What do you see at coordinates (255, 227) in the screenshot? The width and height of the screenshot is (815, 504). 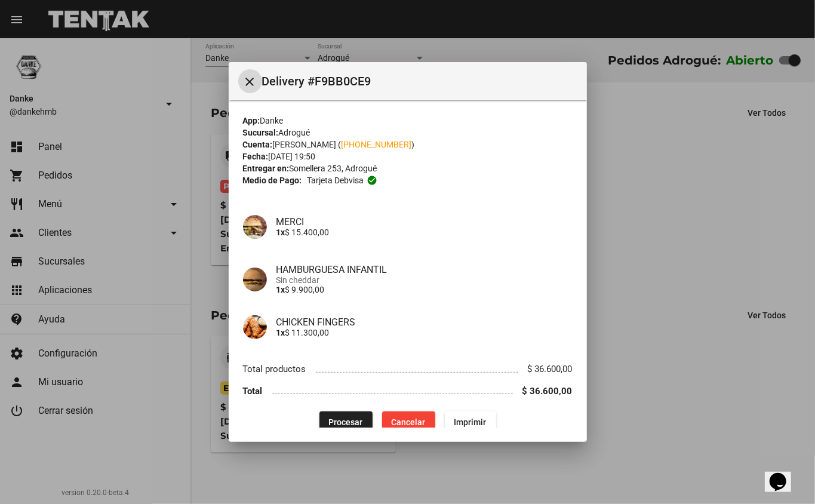 I see `img: 8f13779e-87c4-448a-ade8-9022de7090e5.png` at bounding box center [255, 227].